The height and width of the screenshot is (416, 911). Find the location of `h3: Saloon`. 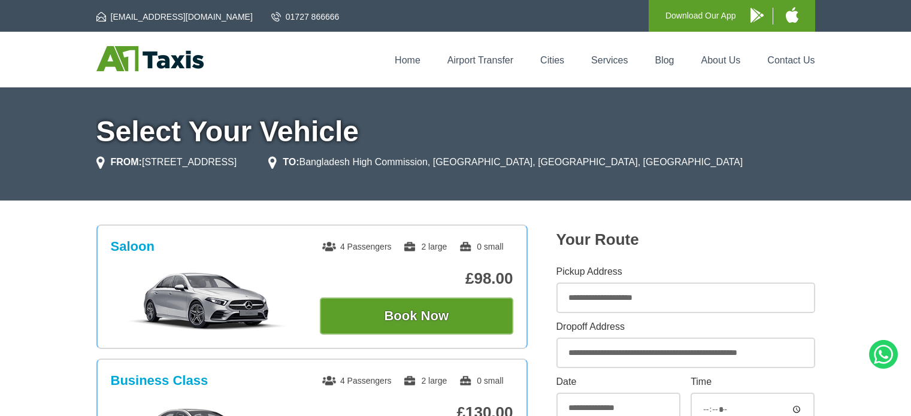

h3: Saloon is located at coordinates (132, 247).